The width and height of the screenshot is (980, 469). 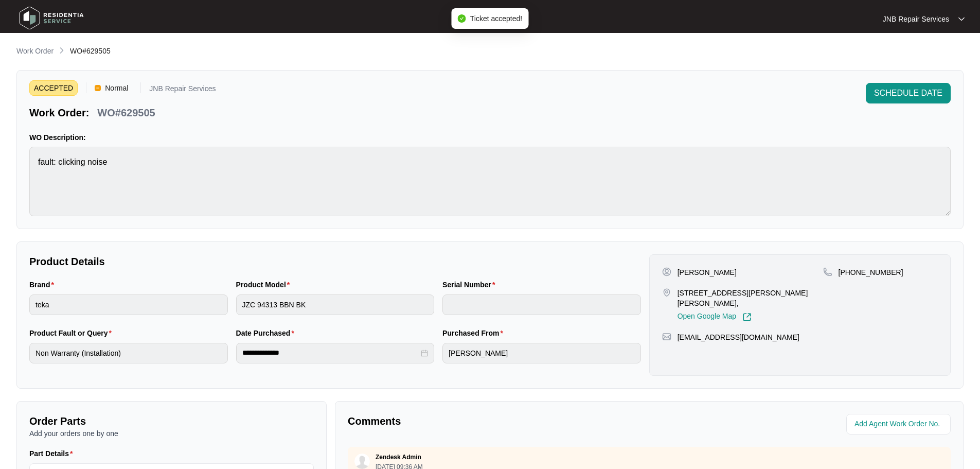 I want to click on button: SCHEDULE DATE, so click(x=908, y=94).